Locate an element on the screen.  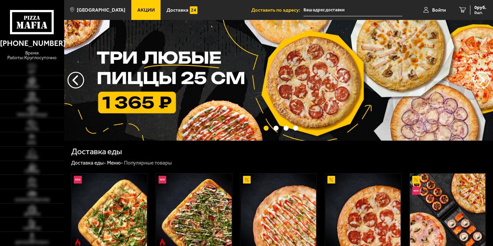
span: 0 руб. is located at coordinates (480, 8).